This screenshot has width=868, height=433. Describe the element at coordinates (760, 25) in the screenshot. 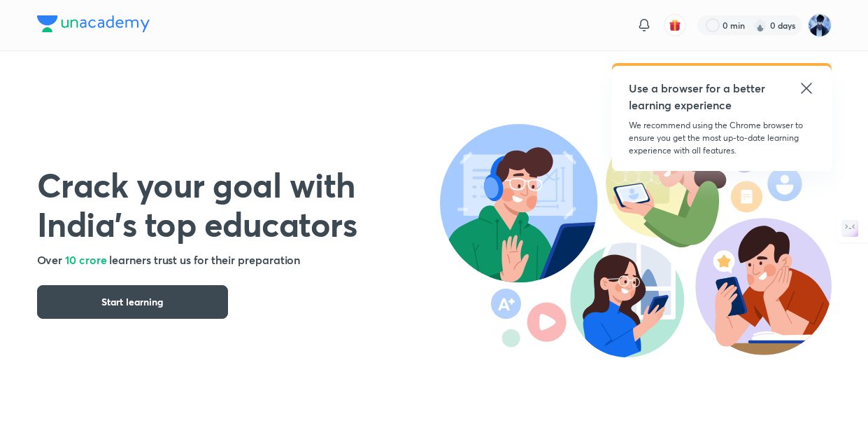

I see `img: streak` at that location.